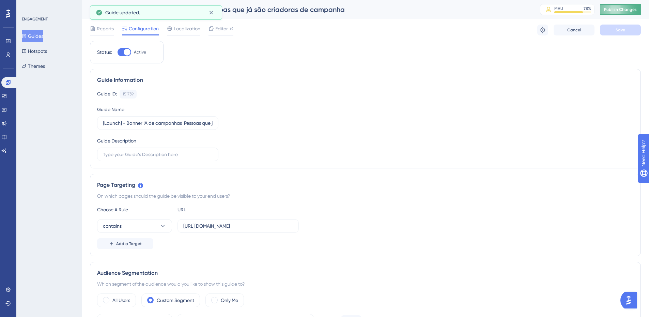 This screenshot has height=317, width=649. Describe the element at coordinates (123, 13) in the screenshot. I see `span: Guide updated.` at that location.